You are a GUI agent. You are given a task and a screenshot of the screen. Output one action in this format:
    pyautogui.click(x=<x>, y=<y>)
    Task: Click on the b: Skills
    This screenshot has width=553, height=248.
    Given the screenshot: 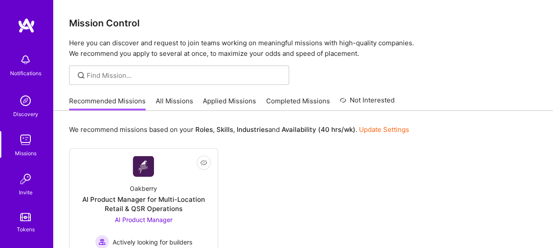 What is the action you would take?
    pyautogui.click(x=225, y=129)
    